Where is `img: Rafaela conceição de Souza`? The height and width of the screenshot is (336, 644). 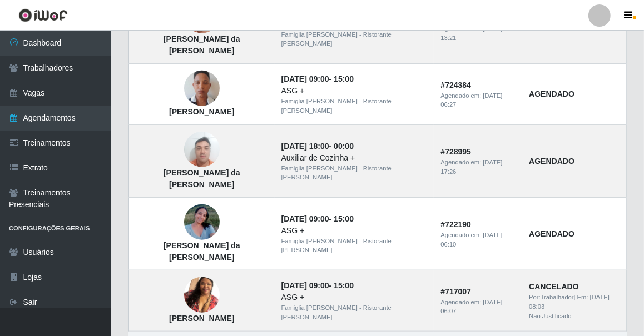
img: Rafaela conceição de Souza is located at coordinates (202, 295).